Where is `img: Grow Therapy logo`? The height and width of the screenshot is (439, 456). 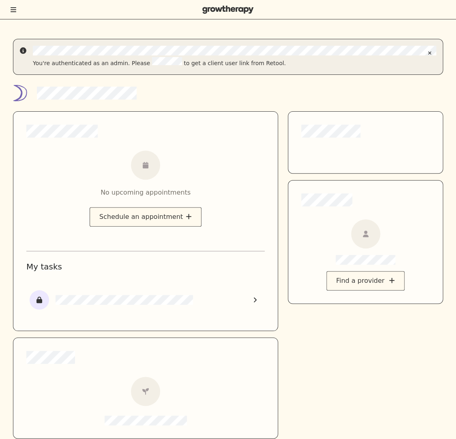
img: Grow Therapy logo is located at coordinates (228, 10).